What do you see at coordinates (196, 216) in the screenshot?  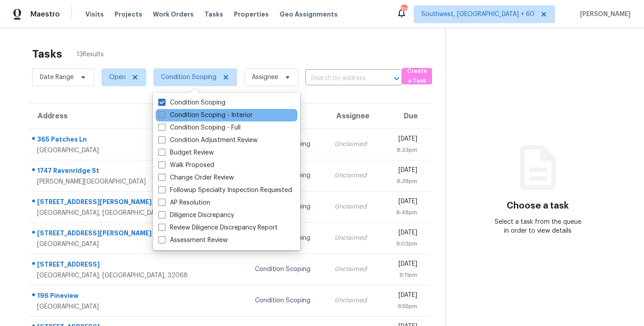 I see `label: Diligence Discrepancy` at bounding box center [196, 216].